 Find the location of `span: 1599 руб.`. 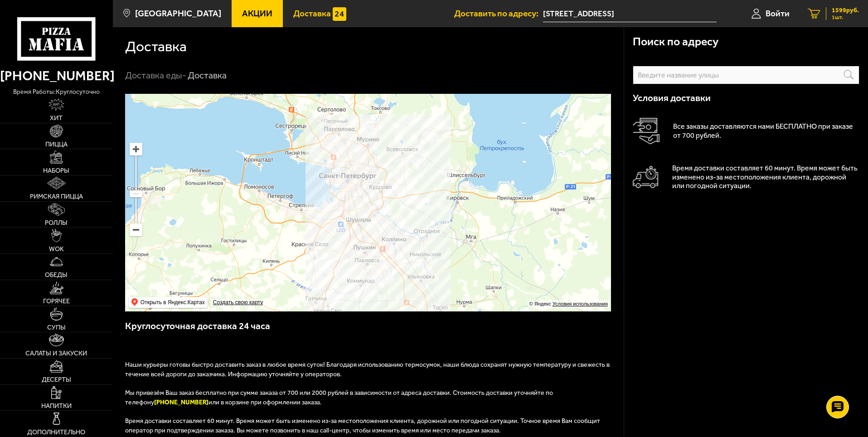

span: 1599 руб. is located at coordinates (845, 11).